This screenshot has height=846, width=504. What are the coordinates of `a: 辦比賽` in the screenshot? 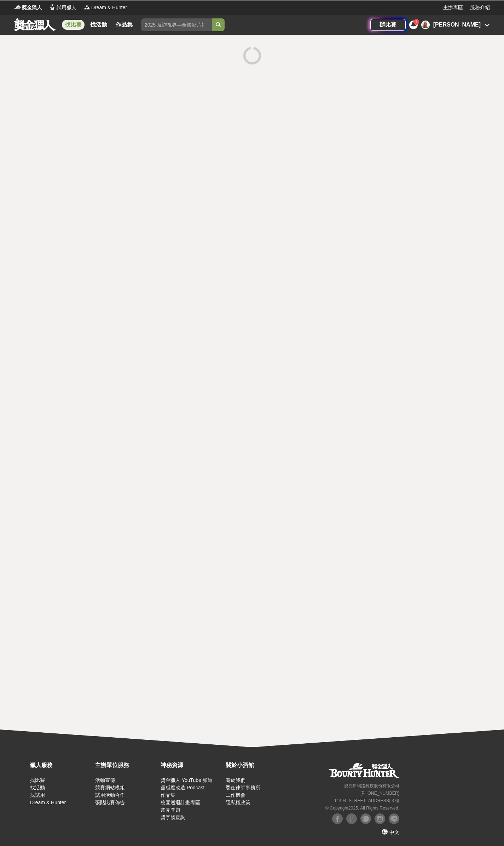 It's located at (388, 25).